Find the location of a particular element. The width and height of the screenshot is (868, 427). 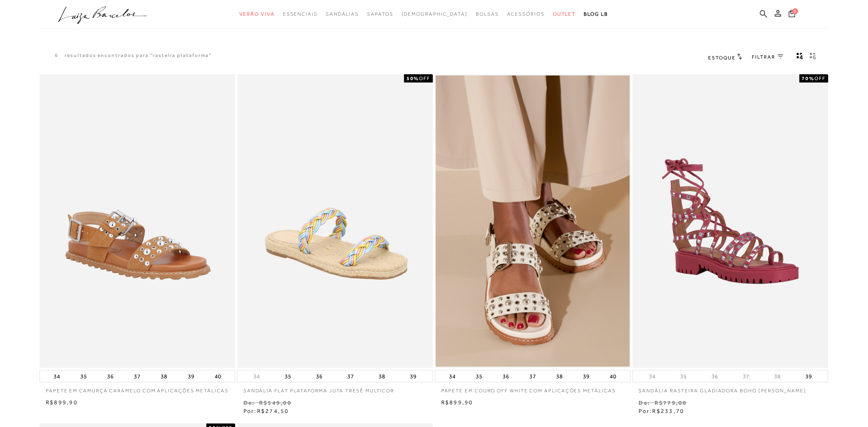

span: Bolsas is located at coordinates (487, 14).